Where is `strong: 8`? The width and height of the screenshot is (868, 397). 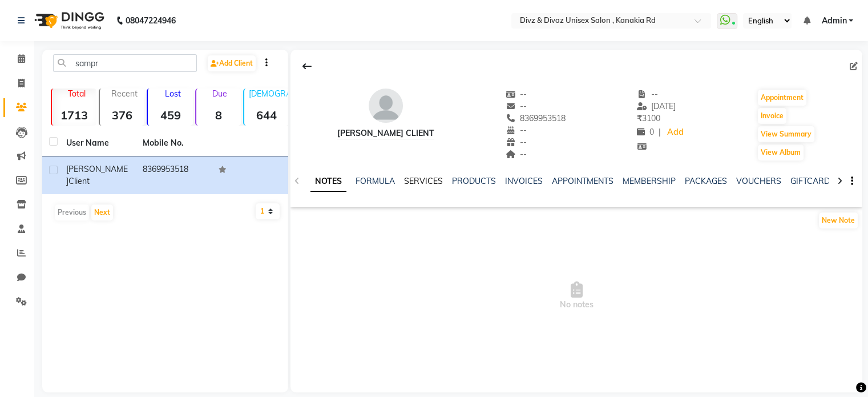 strong: 8 is located at coordinates (218, 115).